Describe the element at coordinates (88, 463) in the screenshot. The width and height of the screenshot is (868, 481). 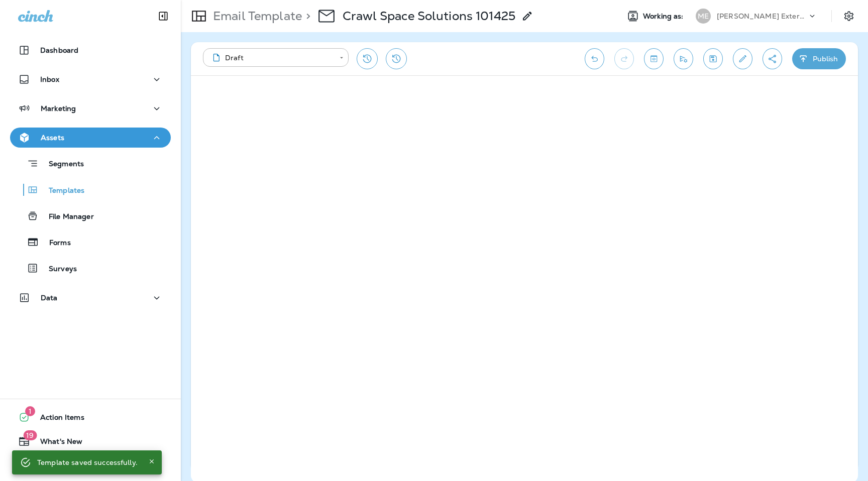
I see `div: Template saved successfully.` at that location.